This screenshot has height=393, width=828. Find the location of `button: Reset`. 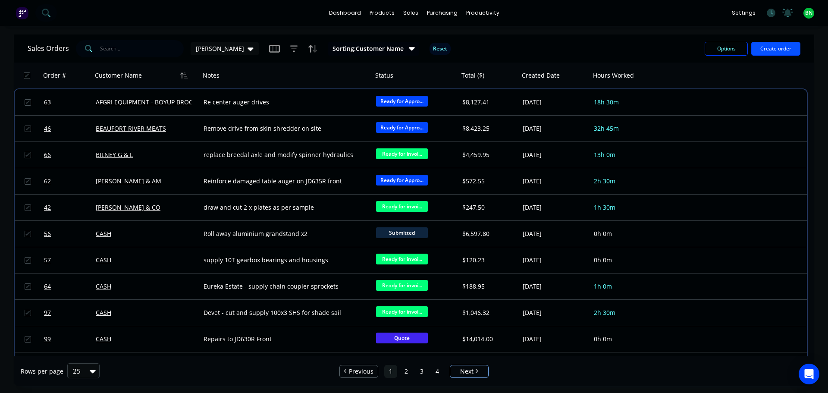

button: Reset is located at coordinates (440, 49).